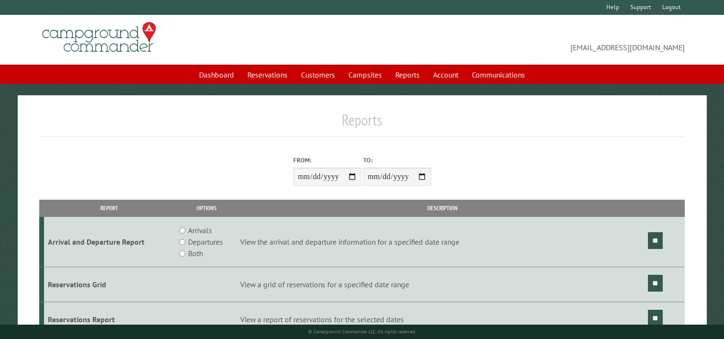 This screenshot has width=724, height=339. Describe the element at coordinates (110, 319) in the screenshot. I see `td: Reservations Report` at that location.